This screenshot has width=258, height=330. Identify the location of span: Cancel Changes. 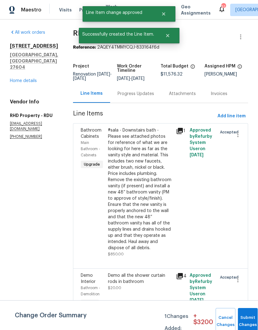
(226, 321).